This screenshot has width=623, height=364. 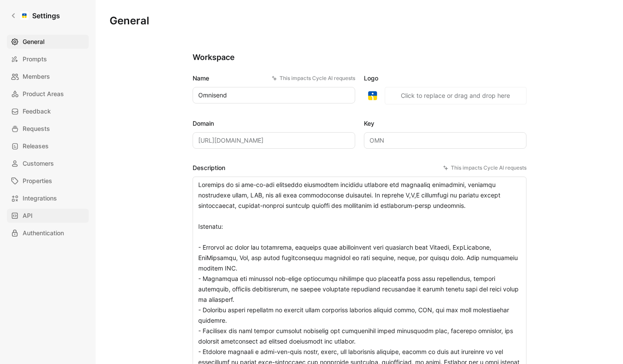 What do you see at coordinates (372, 96) in the screenshot?
I see `img: logo` at bounding box center [372, 96].